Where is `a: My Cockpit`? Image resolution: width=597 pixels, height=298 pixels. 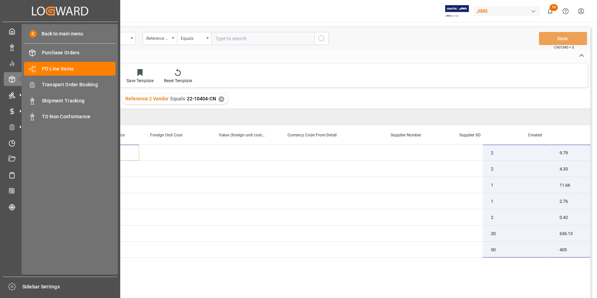
a: My Cockpit is located at coordinates (60, 31).